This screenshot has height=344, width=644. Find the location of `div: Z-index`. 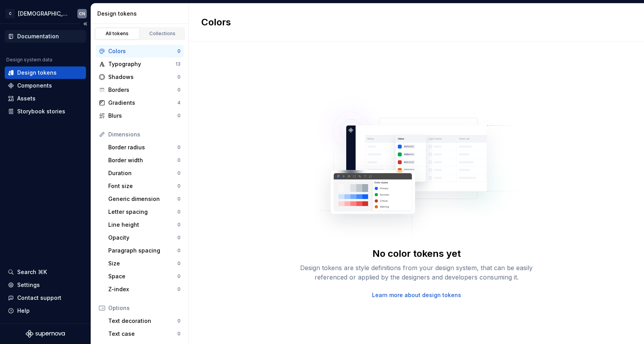

div: Z-index is located at coordinates (142, 289).